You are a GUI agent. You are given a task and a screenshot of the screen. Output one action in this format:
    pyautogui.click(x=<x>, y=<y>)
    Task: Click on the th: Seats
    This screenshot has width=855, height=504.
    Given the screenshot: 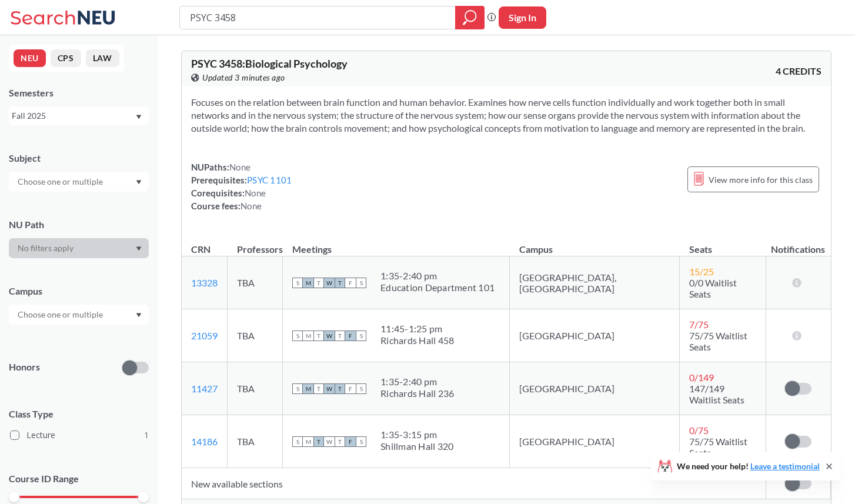 What is the action you would take?
    pyautogui.click(x=723, y=243)
    